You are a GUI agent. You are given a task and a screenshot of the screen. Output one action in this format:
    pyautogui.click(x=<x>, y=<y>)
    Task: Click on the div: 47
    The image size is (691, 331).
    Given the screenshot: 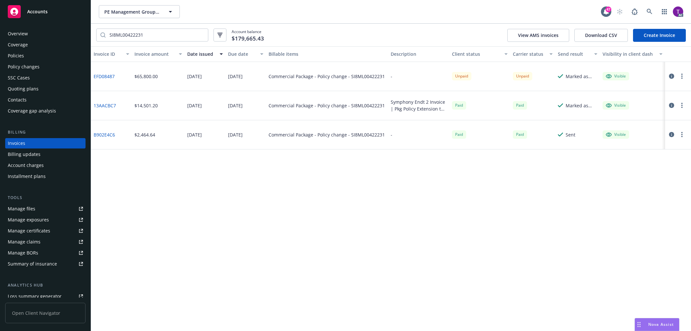 What is the action you would take?
    pyautogui.click(x=609, y=9)
    